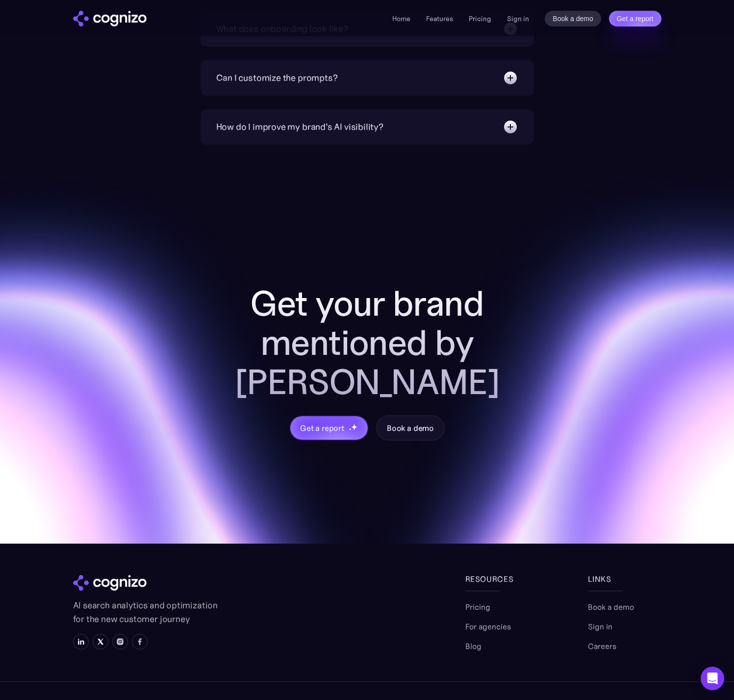 Image resolution: width=734 pixels, height=700 pixels. What do you see at coordinates (439, 18) in the screenshot?
I see `a: Features` at bounding box center [439, 18].